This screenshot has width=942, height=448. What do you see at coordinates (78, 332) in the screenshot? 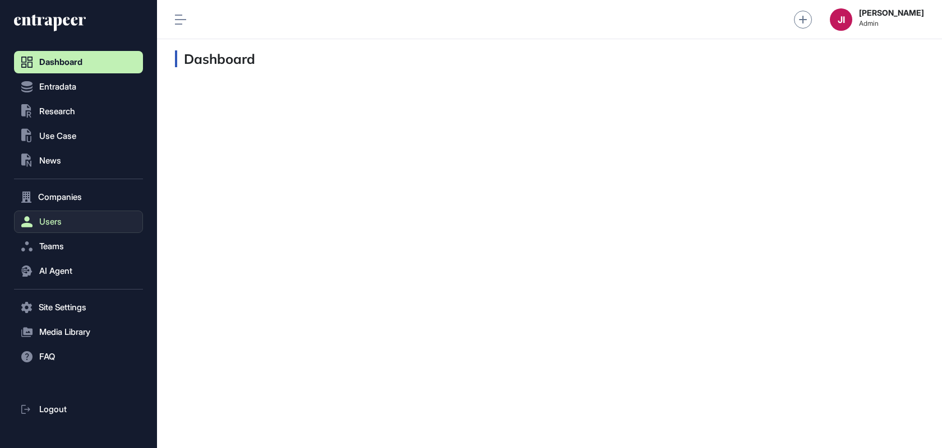
I see `button: Media Library` at bounding box center [78, 332].